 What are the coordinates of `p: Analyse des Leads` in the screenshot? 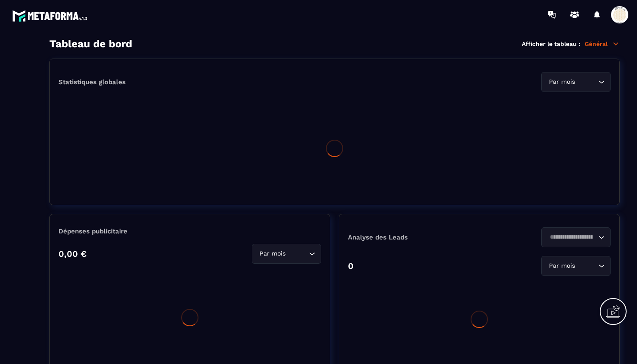 It's located at (414, 237).